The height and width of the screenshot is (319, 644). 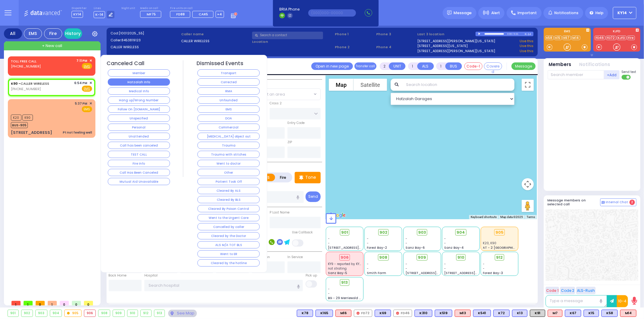 I want to click on button: Unfounded, so click(x=228, y=100).